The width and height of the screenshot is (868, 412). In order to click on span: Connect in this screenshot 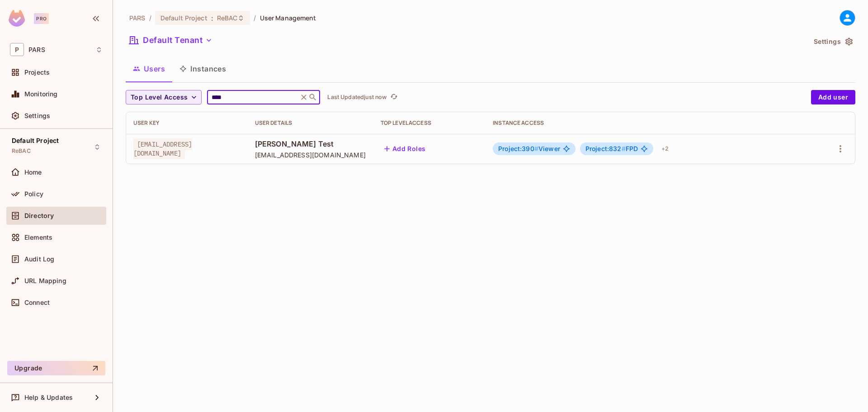, I will do `click(37, 303)`.